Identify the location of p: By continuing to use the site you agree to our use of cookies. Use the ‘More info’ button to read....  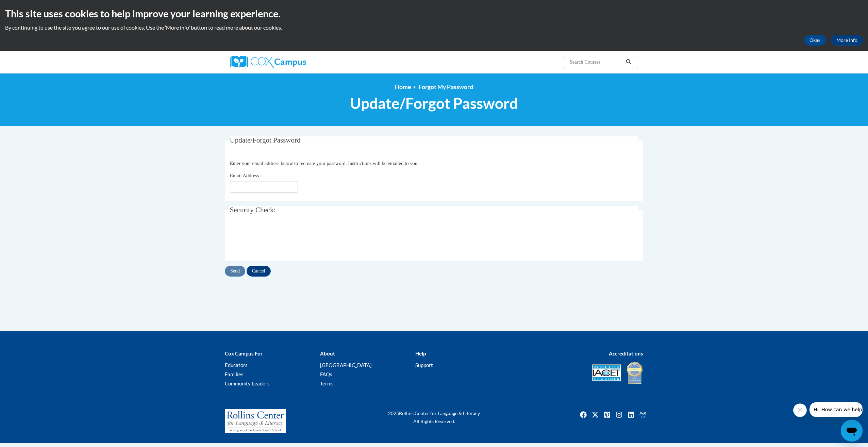
(434, 28).